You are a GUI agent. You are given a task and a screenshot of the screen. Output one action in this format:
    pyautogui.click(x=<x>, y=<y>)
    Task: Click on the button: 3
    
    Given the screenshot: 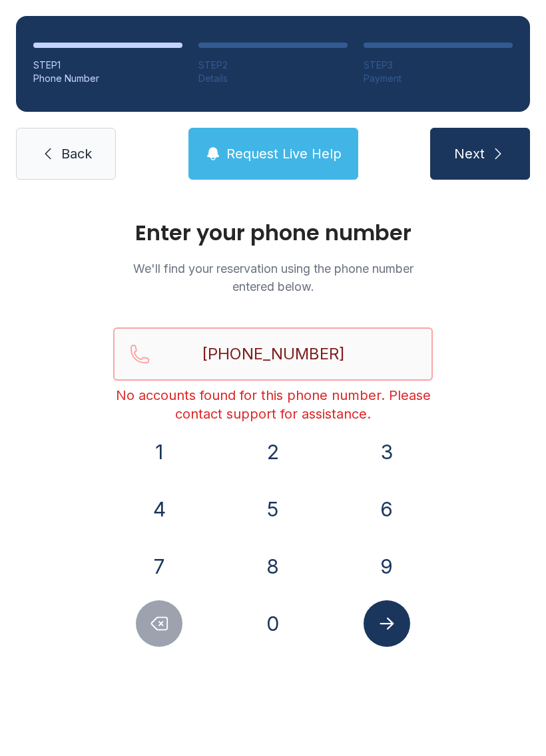 What is the action you would take?
    pyautogui.click(x=387, y=452)
    